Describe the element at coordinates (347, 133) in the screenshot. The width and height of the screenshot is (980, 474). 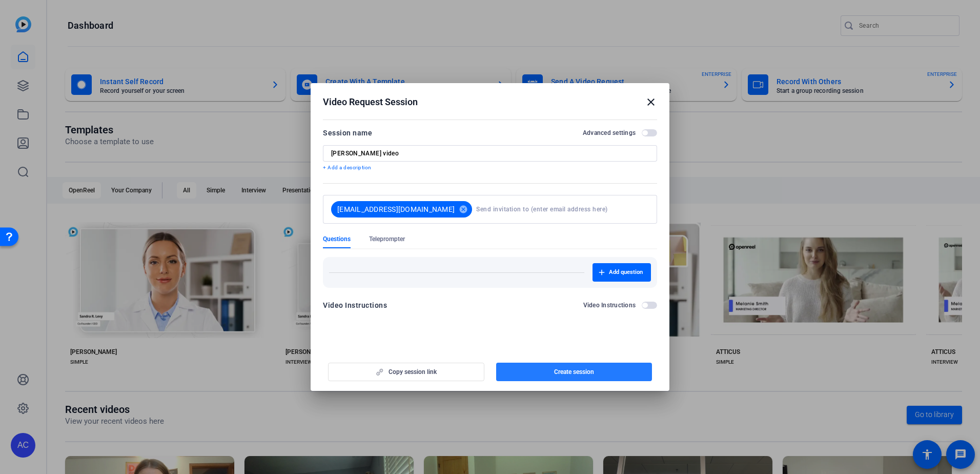
I see `div: Session name` at that location.